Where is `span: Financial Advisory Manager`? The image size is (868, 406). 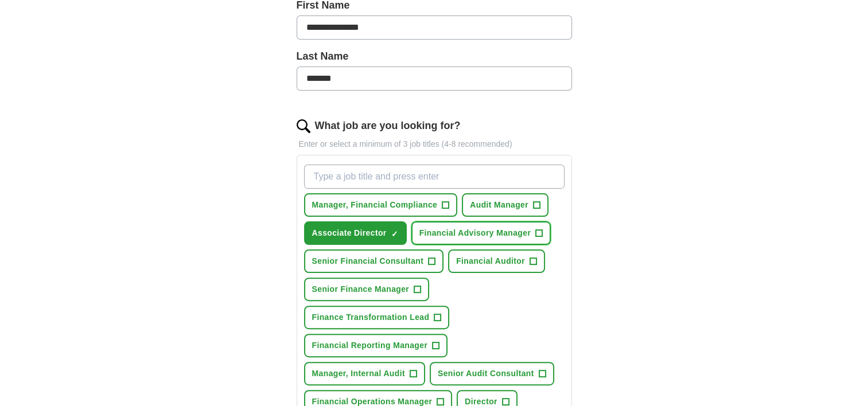 span: Financial Advisory Manager is located at coordinates (475, 233).